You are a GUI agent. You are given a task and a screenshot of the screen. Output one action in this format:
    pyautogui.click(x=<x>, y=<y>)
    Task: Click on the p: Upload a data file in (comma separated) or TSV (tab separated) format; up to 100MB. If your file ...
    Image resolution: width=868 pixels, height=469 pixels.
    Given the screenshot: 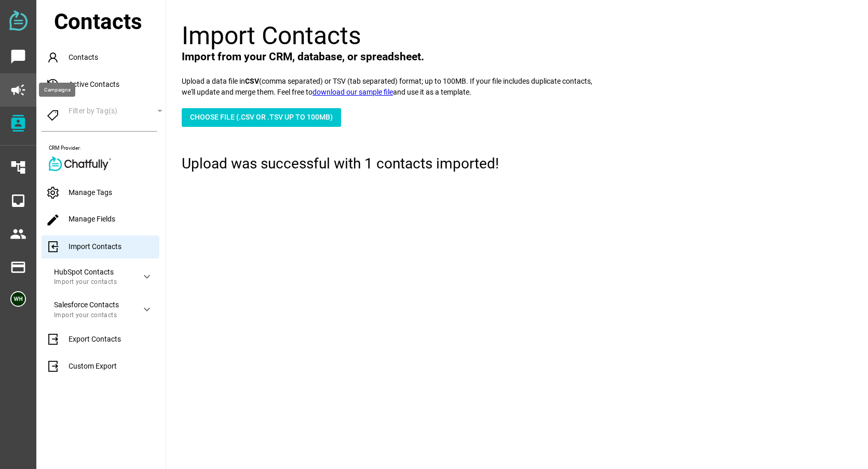 What is the action you would take?
    pyautogui.click(x=389, y=87)
    